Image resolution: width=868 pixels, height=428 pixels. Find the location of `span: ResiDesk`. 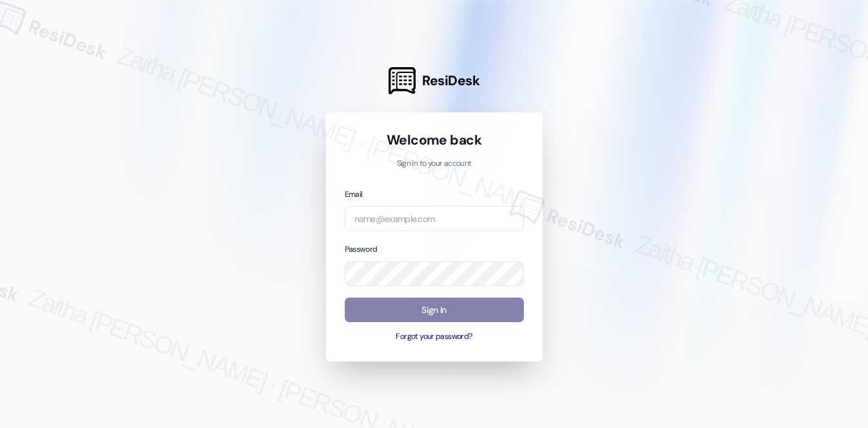

span: ResiDesk is located at coordinates (451, 81).